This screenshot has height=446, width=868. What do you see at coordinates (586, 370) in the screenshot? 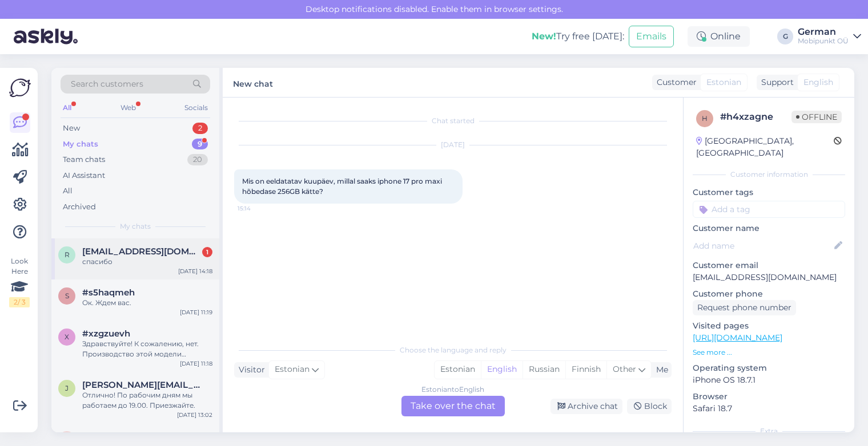
I see `div: Finnish` at bounding box center [586, 370].